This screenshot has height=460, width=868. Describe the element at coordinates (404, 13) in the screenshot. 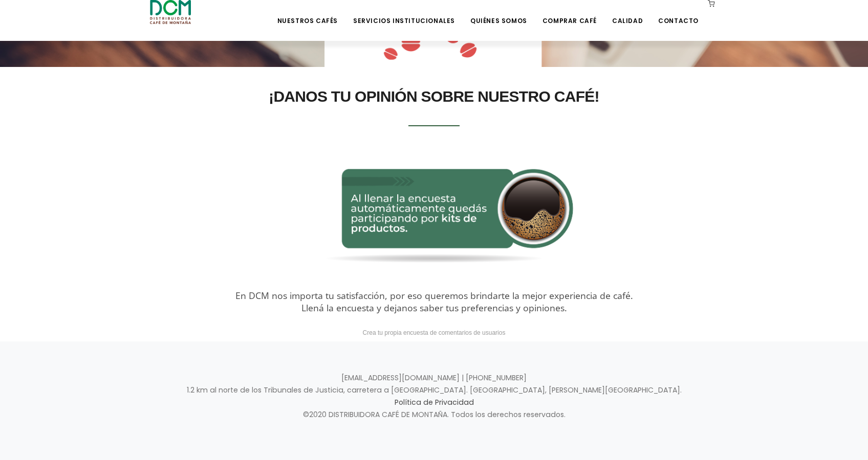

I see `a: Servicios Institucionales` at that location.